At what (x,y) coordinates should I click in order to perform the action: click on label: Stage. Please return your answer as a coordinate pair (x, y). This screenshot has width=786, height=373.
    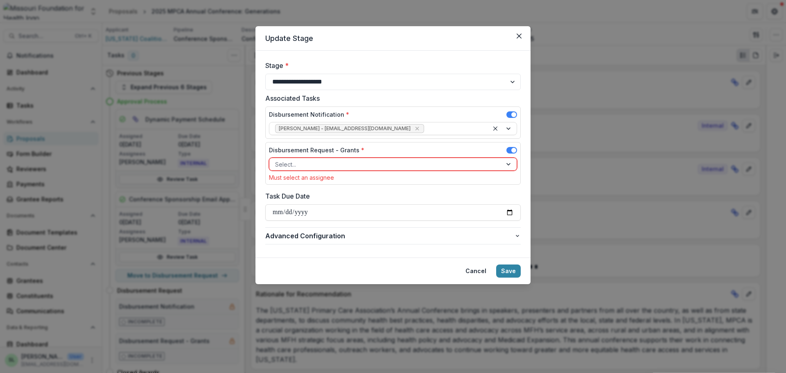
    Looking at the image, I should click on (391, 66).